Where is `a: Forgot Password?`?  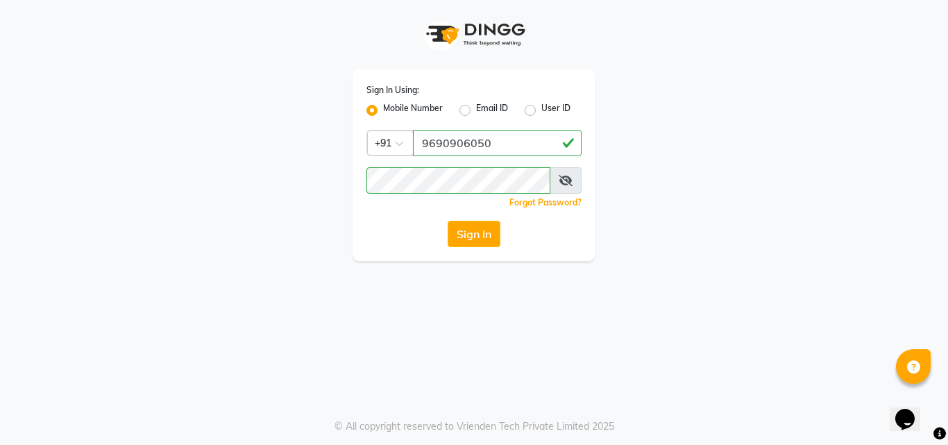 a: Forgot Password? is located at coordinates (545, 202).